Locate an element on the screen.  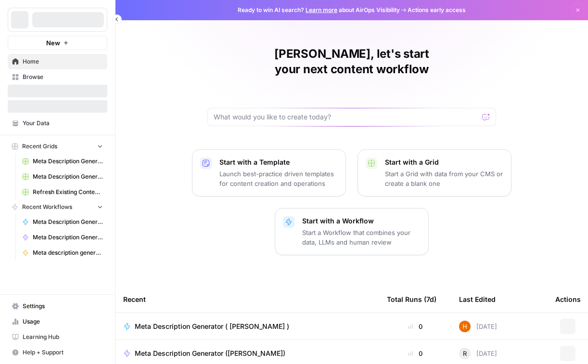
a: Learn more is located at coordinates (322, 10).